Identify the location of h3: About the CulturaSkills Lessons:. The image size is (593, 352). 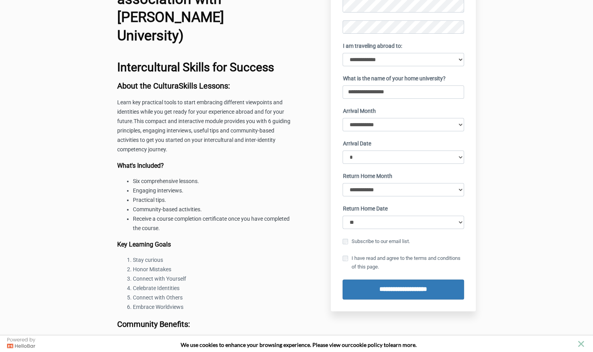
(205, 86).